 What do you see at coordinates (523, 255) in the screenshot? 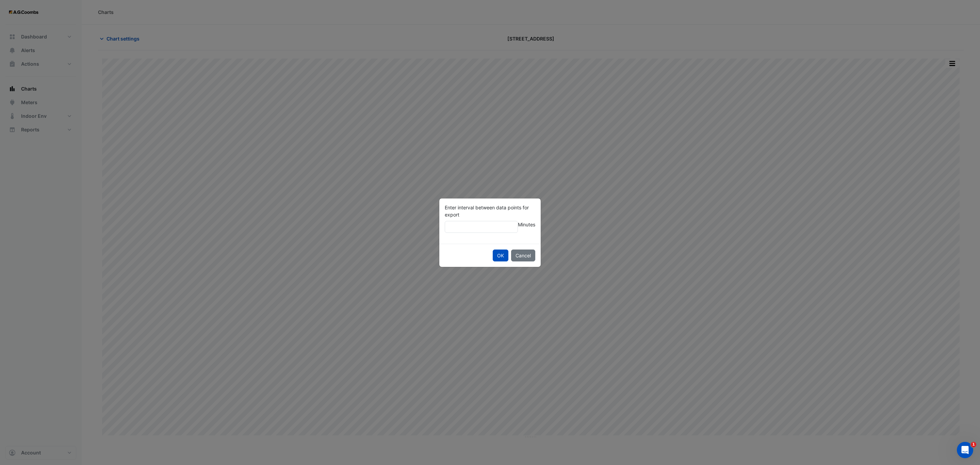
I see `button: Cancel` at bounding box center [523, 255].